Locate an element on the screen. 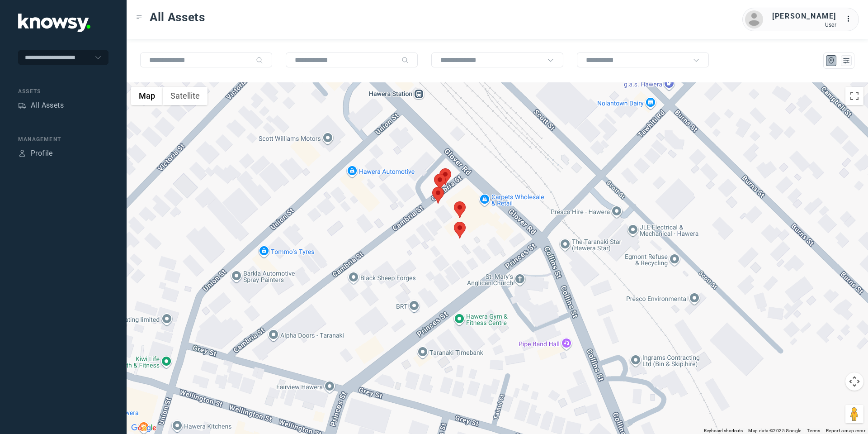 The image size is (868, 434). div: All Assets is located at coordinates (47, 105).